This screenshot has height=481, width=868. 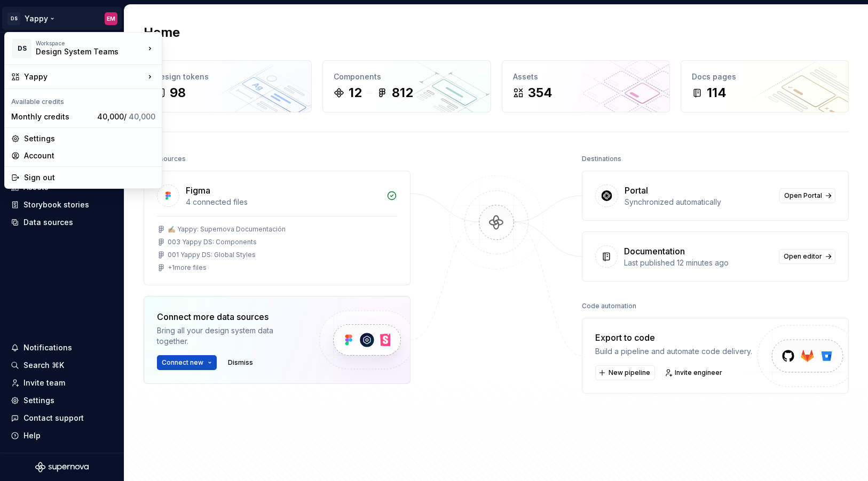 I want to click on div: Workspace, so click(x=90, y=43).